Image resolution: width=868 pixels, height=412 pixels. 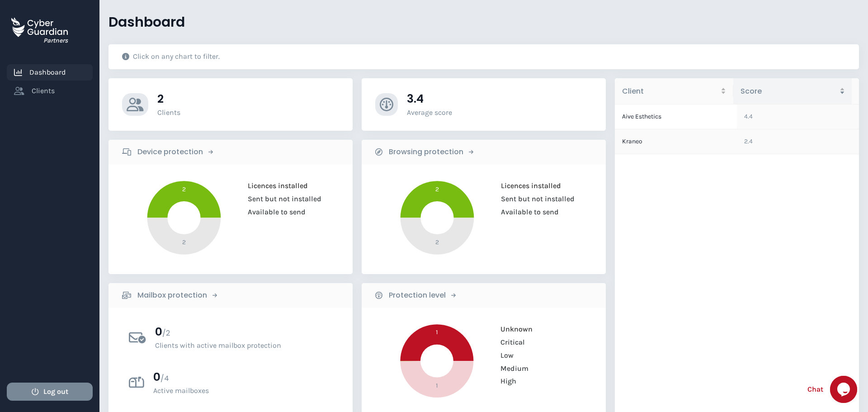 I want to click on a: Partners, so click(x=39, y=28).